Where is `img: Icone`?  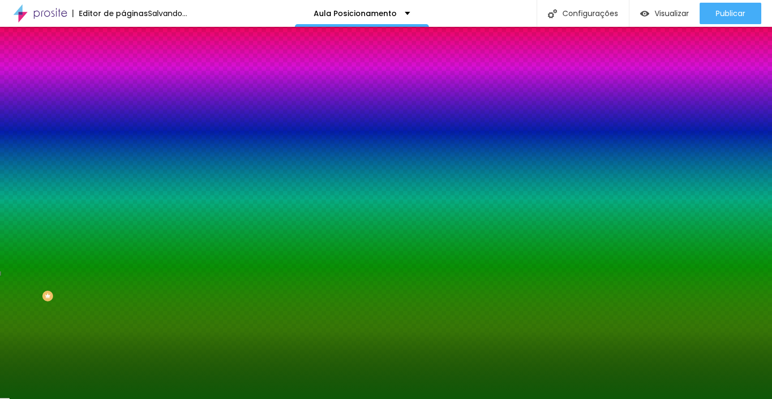
img: Icone is located at coordinates (552, 13).